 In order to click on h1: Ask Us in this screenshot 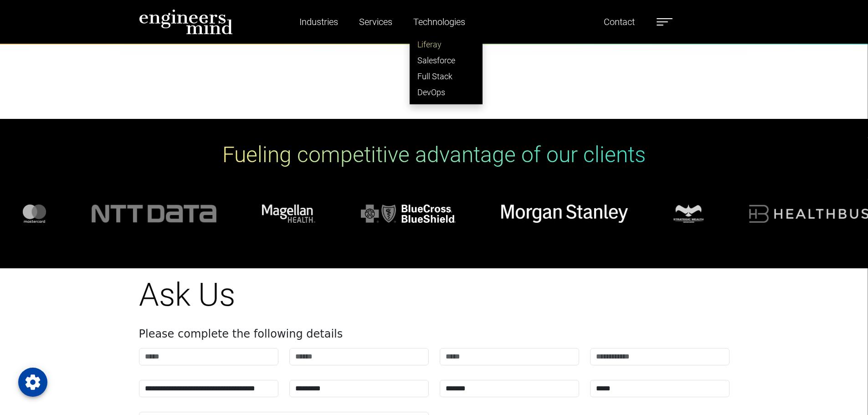, I will do `click(434, 295)`.